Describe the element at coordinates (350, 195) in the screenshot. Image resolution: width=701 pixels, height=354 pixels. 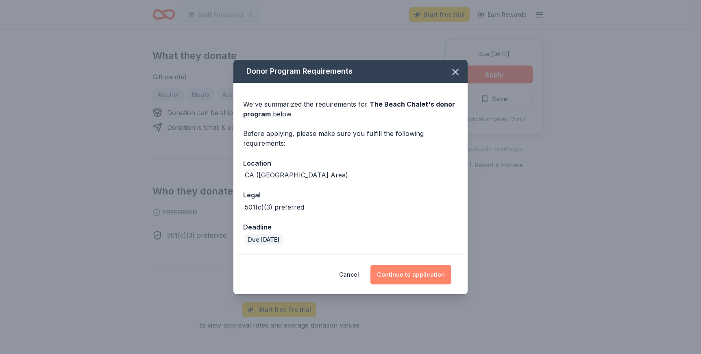
I see `div: Legal` at that location.